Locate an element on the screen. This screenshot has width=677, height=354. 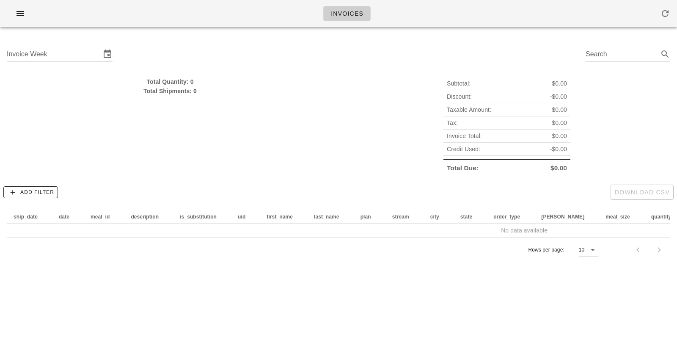
th: plan: Not sorted. Activate to sort ascending. is located at coordinates (370, 217).